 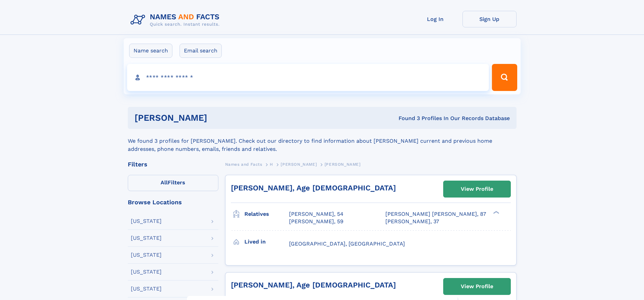 What do you see at coordinates (272, 164) in the screenshot?
I see `span: H` at bounding box center [272, 164].